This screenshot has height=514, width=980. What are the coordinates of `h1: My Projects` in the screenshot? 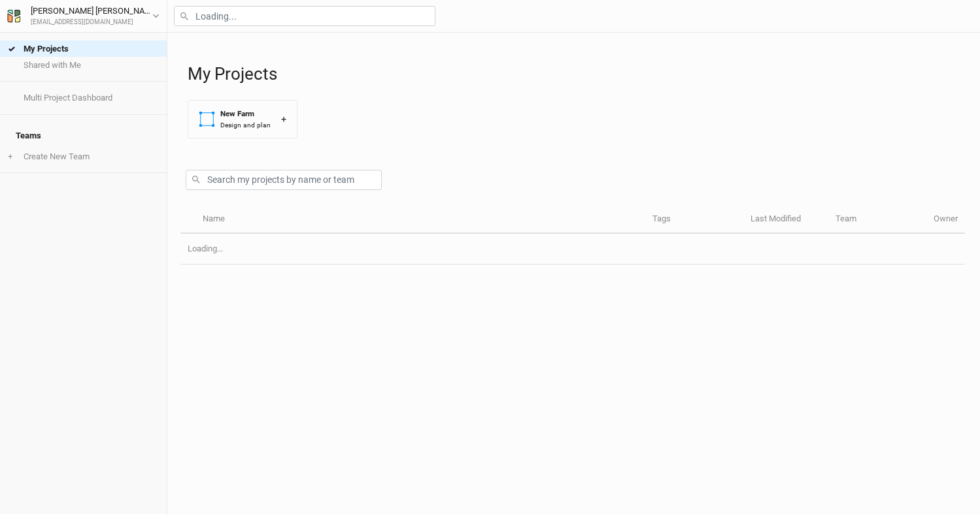 It's located at (577, 74).